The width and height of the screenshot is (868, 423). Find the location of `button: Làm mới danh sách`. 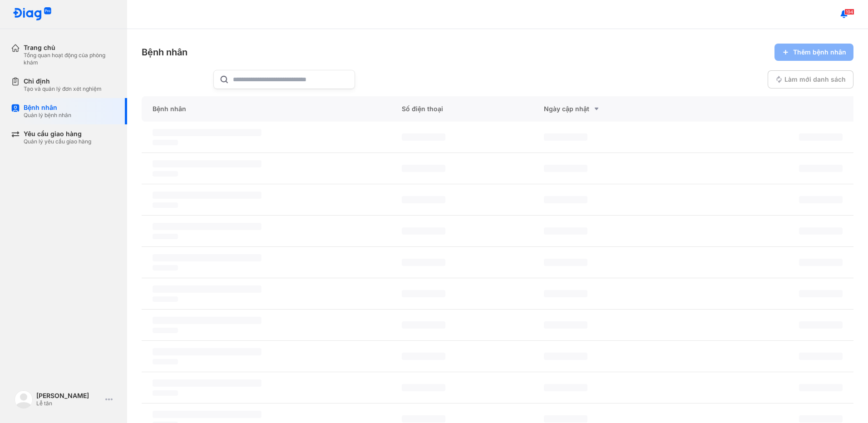

button: Làm mới danh sách is located at coordinates (811, 80).